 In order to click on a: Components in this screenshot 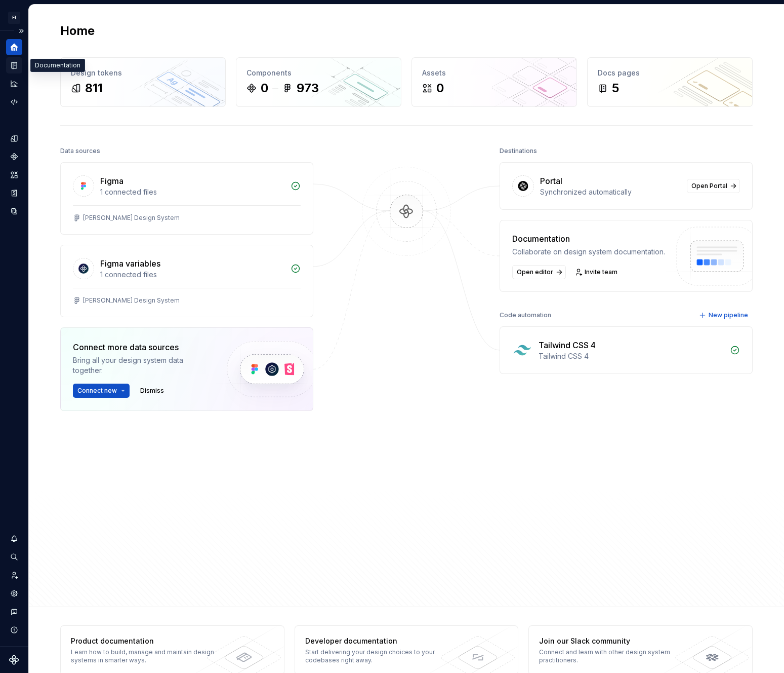, I will do `click(14, 156)`.